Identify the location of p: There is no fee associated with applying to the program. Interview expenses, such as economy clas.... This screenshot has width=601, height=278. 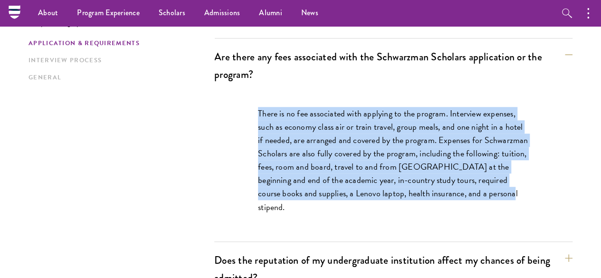
(394, 160).